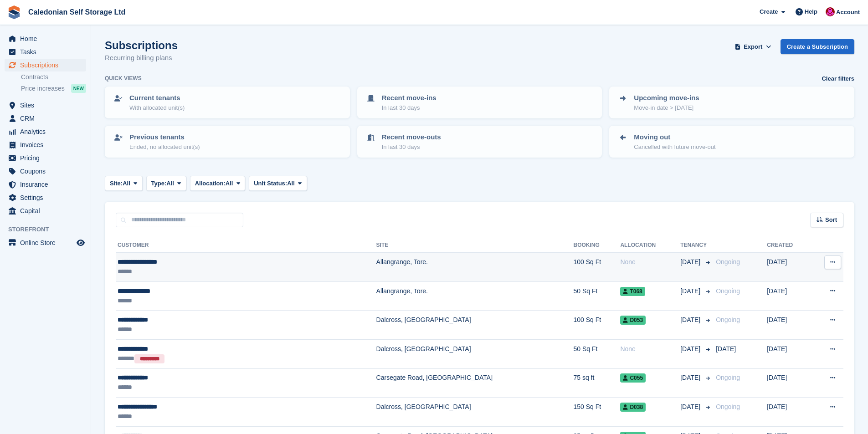  I want to click on p: Ended, no allocated unit(s), so click(165, 147).